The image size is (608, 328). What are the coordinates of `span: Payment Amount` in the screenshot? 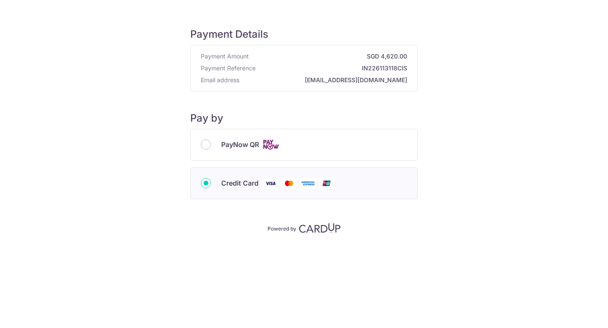 It's located at (224, 56).